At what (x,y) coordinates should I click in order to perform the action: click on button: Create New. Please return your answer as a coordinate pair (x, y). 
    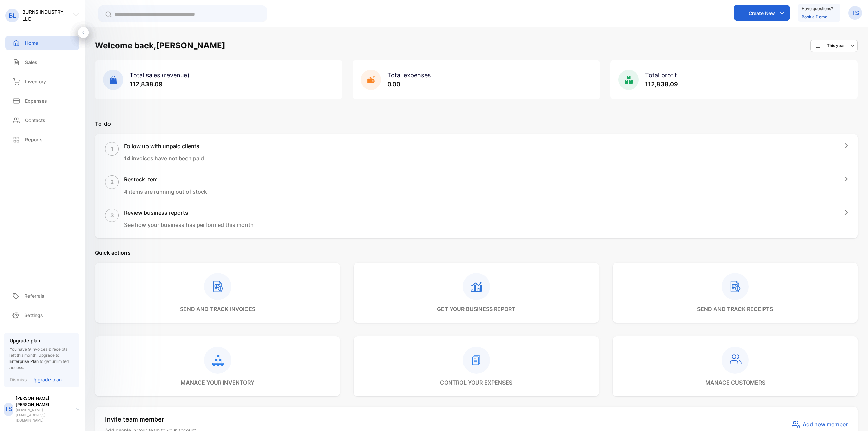
    Looking at the image, I should click on (762, 13).